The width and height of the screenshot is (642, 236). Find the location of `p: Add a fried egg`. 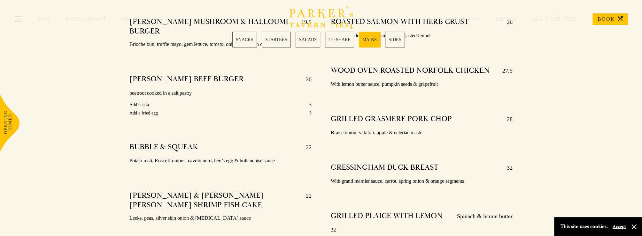

p: Add a fried egg is located at coordinates (143, 113).